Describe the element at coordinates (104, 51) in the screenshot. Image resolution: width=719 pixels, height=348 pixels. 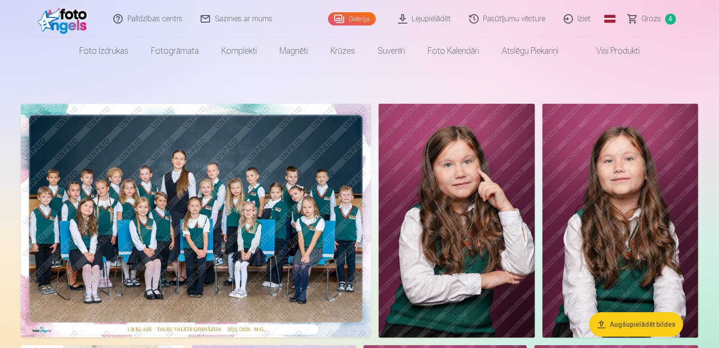
I see `a: Foto izdrukas` at that location.